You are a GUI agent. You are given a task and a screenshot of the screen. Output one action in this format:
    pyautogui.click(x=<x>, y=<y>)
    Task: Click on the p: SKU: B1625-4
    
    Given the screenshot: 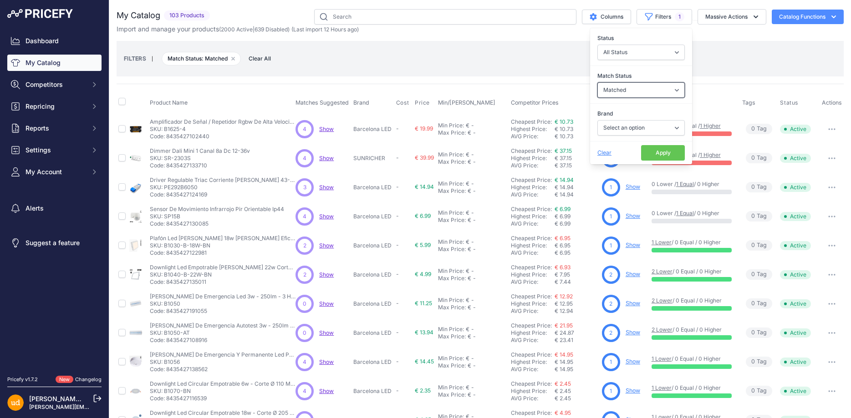 What is the action you would take?
    pyautogui.click(x=223, y=129)
    